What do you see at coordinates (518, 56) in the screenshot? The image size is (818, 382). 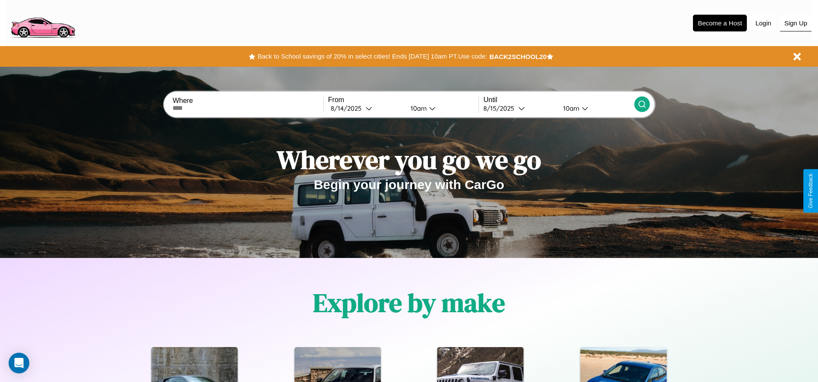 I see `b: BACK2SCHOOL20` at bounding box center [518, 56].